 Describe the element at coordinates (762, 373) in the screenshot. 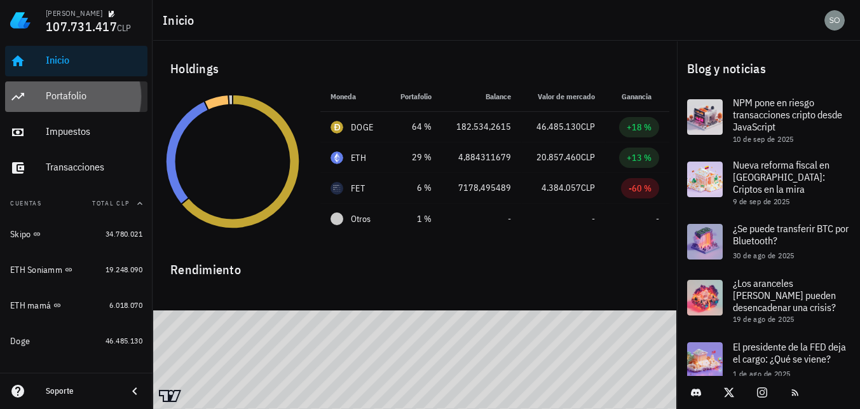

I see `span: 1 de ago de 2025` at that location.